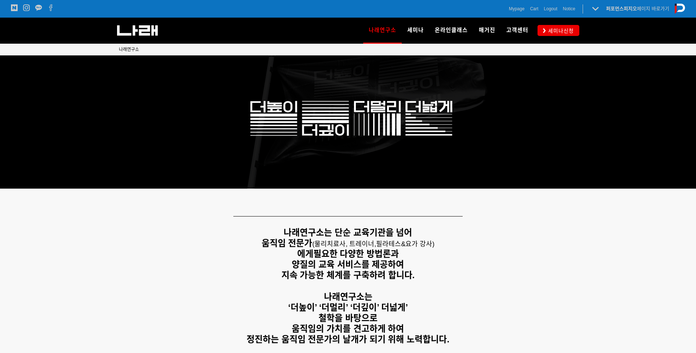 The height and width of the screenshot is (353, 696). Describe the element at coordinates (416, 30) in the screenshot. I see `span: 세미나` at that location.